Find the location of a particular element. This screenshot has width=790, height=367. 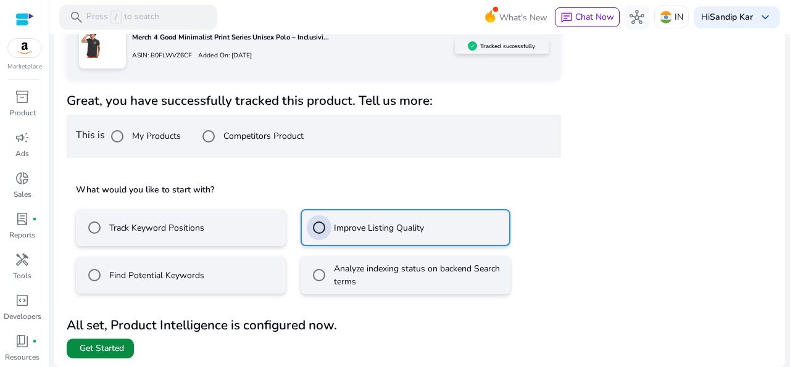

span: lab_profile is located at coordinates (22, 219).